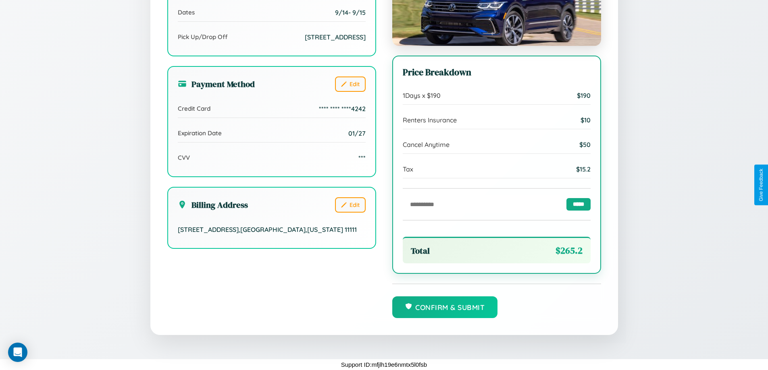  What do you see at coordinates (384, 365) in the screenshot?
I see `p: Support ID: mfjlh19e6nmtx5l0fsb` at bounding box center [384, 365].